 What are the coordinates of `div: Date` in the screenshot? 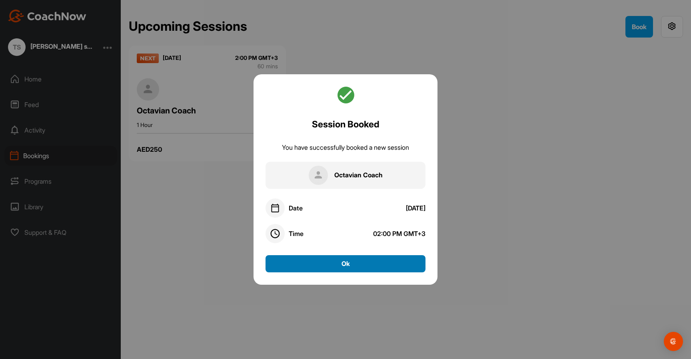 It's located at (295, 208).